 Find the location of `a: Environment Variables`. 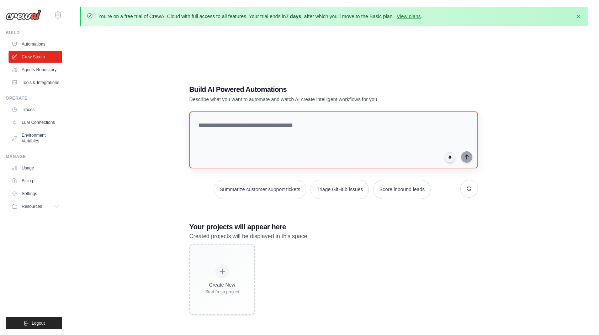

a: Environment Variables is located at coordinates (35, 138).